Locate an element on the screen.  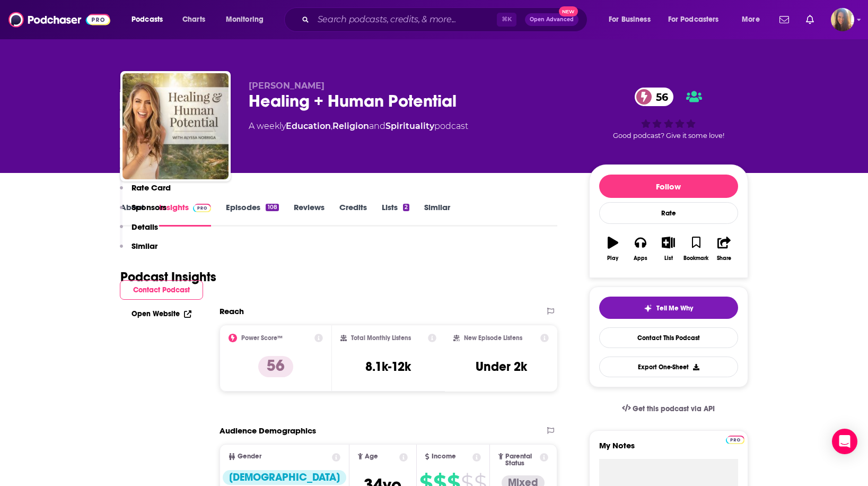
img: tell me why sparkle is located at coordinates (648, 308).